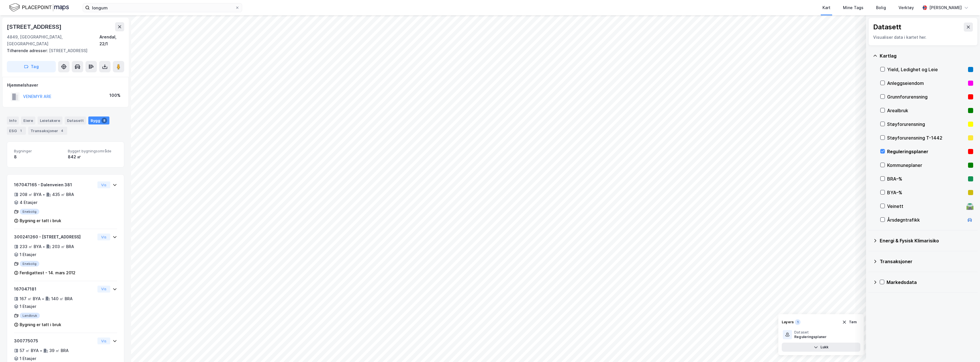 The width and height of the screenshot is (980, 362). I want to click on span: Bygninger, so click(38, 151).